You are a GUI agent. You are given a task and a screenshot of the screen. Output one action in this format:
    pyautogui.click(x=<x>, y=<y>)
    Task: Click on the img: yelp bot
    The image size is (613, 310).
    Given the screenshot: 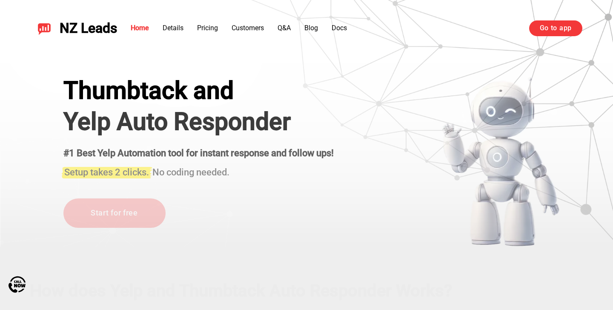 What is the action you would take?
    pyautogui.click(x=500, y=162)
    